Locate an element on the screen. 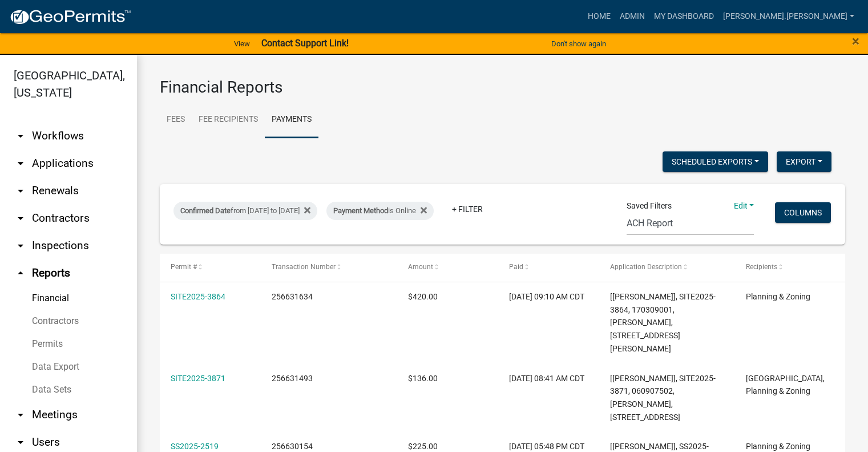  span: [Wayne Leitheiser], SITE2025-3864, 170309001, MARK STADSVOLD, 11187 W Lake Eunice Rd is located at coordinates (663, 322).